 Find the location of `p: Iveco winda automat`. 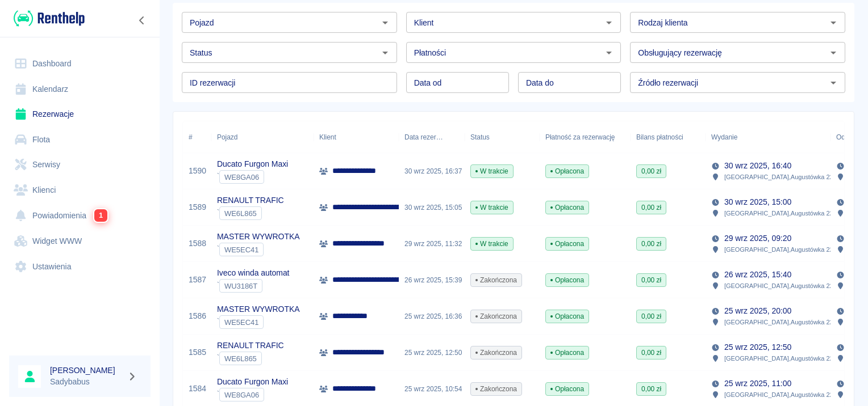

p: Iveco winda automat is located at coordinates (253, 273).